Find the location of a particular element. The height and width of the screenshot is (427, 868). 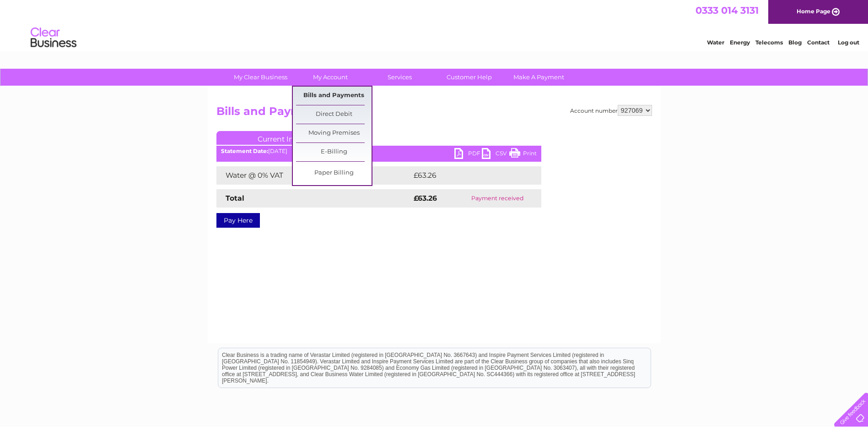

a: Contact is located at coordinates (818, 42).